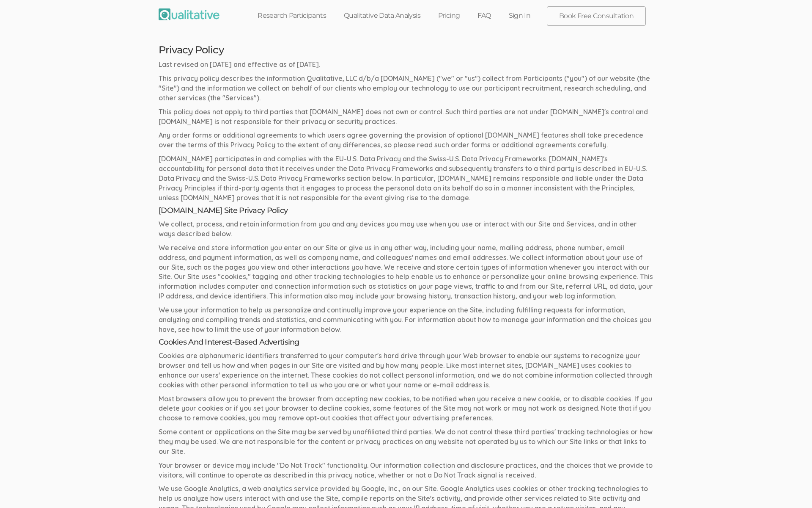  What do you see at coordinates (520, 16) in the screenshot?
I see `a: Sign In` at bounding box center [520, 16].